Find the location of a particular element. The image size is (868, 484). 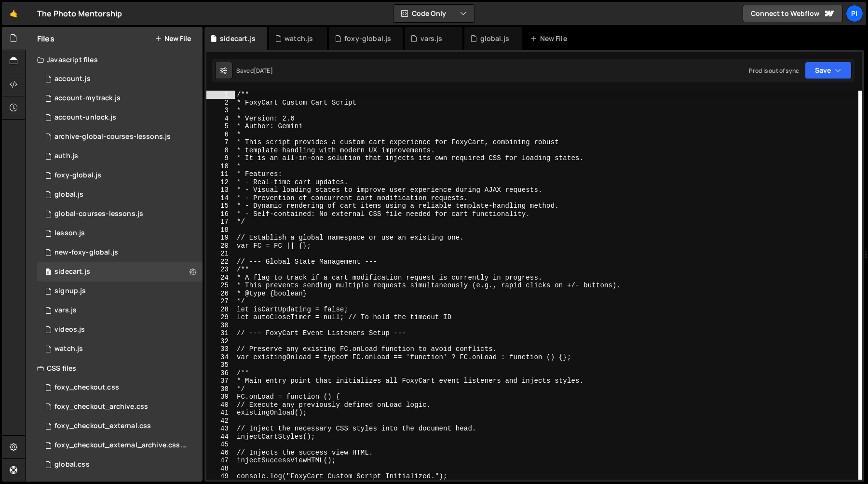

div: 13533/38978.js is located at coordinates (120, 311).